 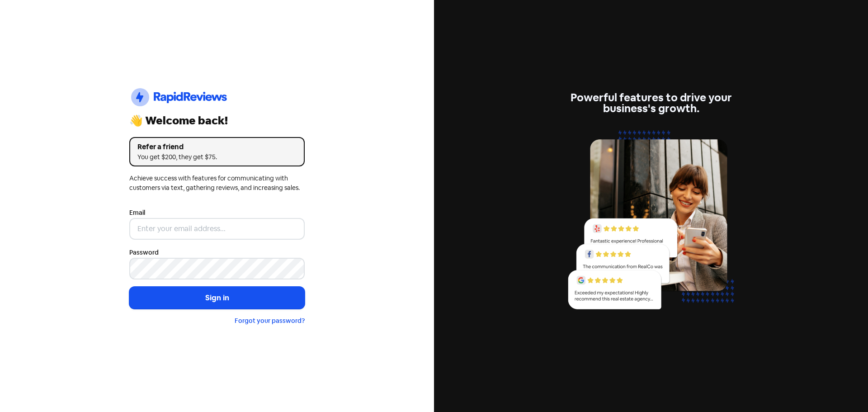 What do you see at coordinates (651, 222) in the screenshot?
I see `img: reviews` at bounding box center [651, 222].